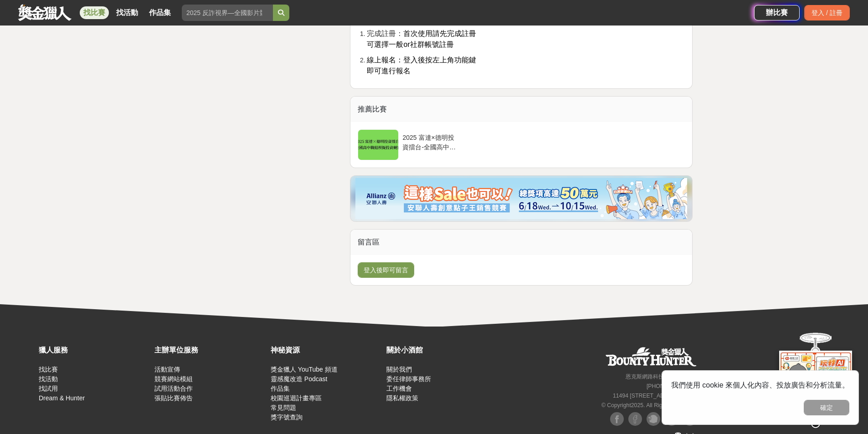 Image resolution: width=868 pixels, height=434 pixels. I want to click on a: 2025 富達×德明投資擂台-全國高中職組模擬投資競賽, so click(410, 145).